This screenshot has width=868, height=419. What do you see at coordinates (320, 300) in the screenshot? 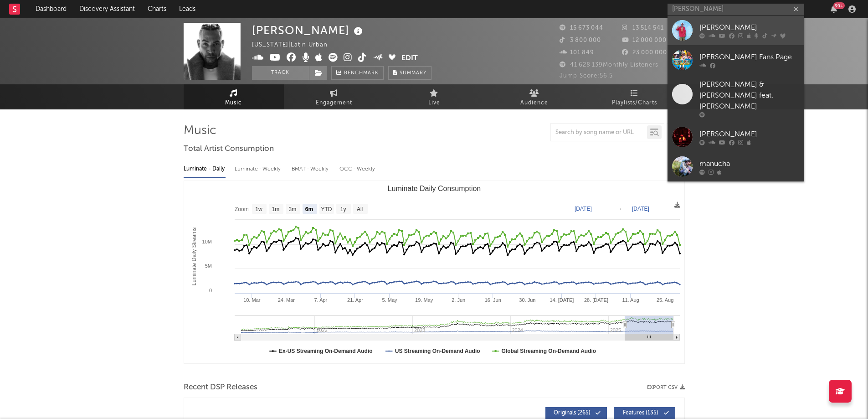
I see `text: 7. Apr` at bounding box center [320, 300].